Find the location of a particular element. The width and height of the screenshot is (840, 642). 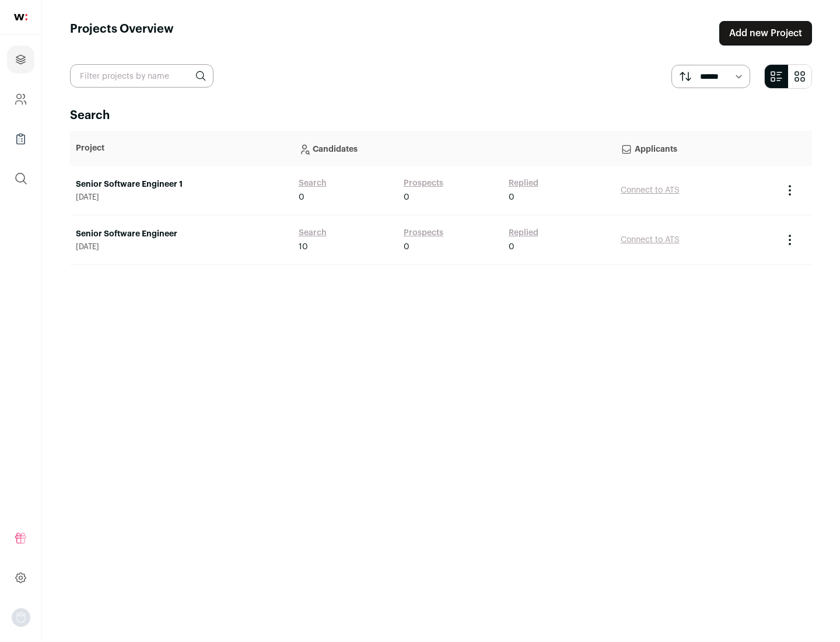

img: nopic.png is located at coordinates (22, 618).